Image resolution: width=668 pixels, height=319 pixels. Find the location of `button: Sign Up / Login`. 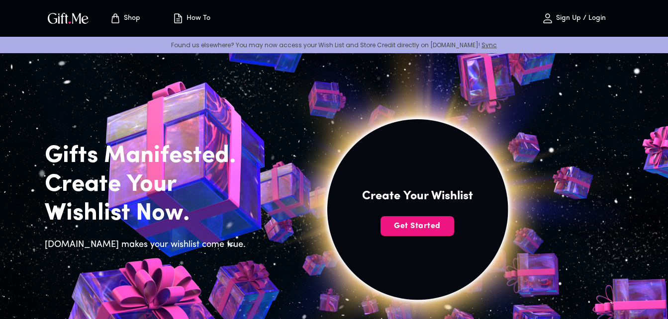

button: Sign Up / Login is located at coordinates (574, 18).